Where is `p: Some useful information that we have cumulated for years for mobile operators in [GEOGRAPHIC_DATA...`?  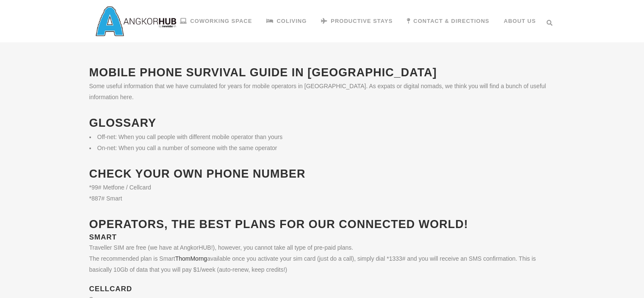
p: Some useful information that we have cumulated for years for mobile operators in [GEOGRAPHIC_DATA... is located at coordinates (322, 92).